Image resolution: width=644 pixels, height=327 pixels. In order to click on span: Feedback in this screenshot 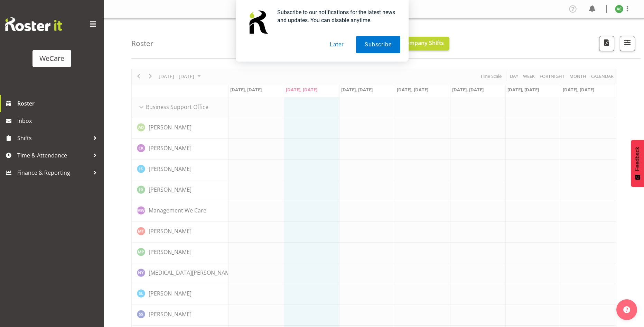, I will do `click(637, 159)`.